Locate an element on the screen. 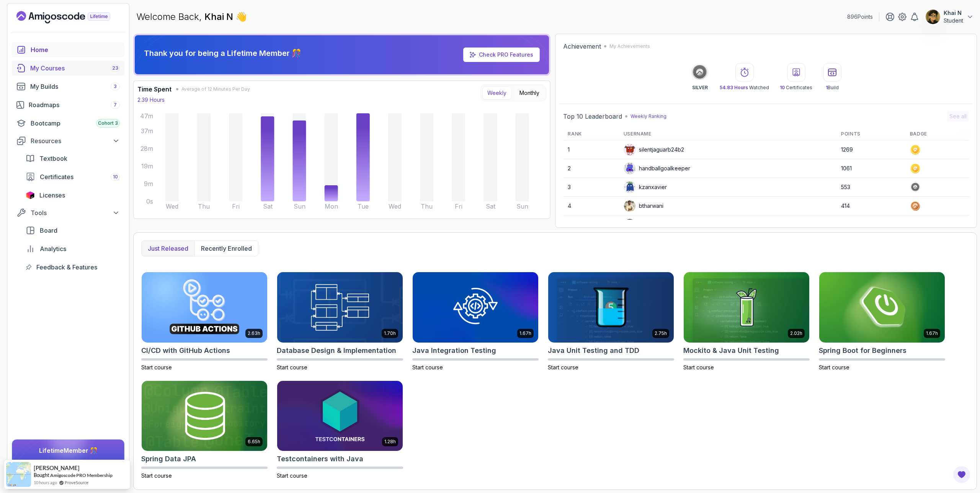 Image resolution: width=980 pixels, height=493 pixels. td: 414 is located at coordinates (871, 206).